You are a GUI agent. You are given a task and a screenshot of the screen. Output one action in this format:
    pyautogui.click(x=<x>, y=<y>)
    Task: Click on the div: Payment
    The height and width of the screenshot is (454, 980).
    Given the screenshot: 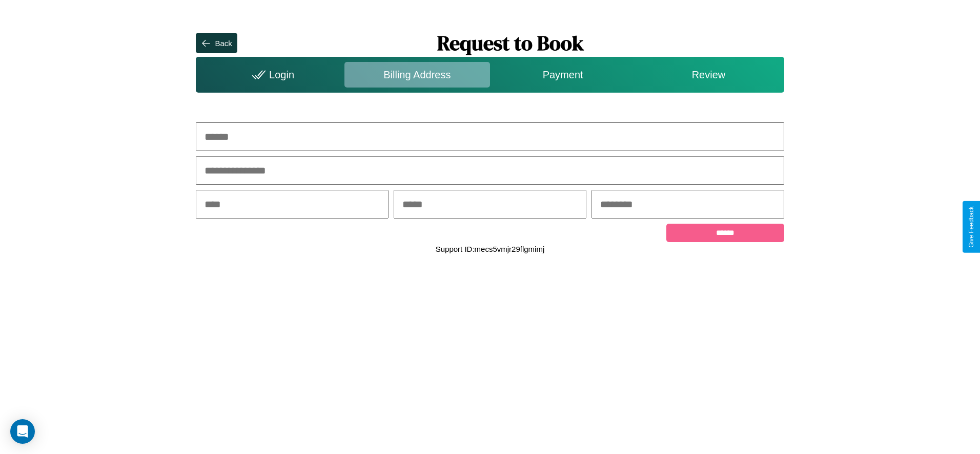 What is the action you would take?
    pyautogui.click(x=563, y=75)
    